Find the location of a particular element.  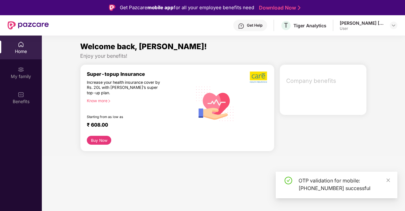

button: Buy Now is located at coordinates (99, 140).